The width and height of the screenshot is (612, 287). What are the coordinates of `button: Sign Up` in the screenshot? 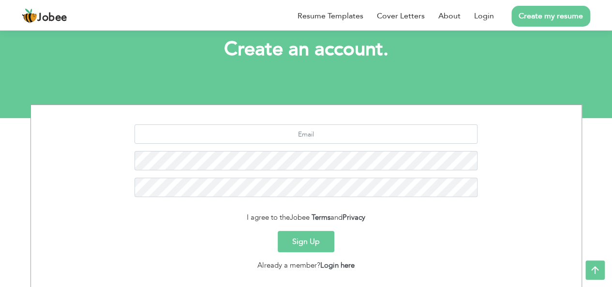 It's located at (306, 242).